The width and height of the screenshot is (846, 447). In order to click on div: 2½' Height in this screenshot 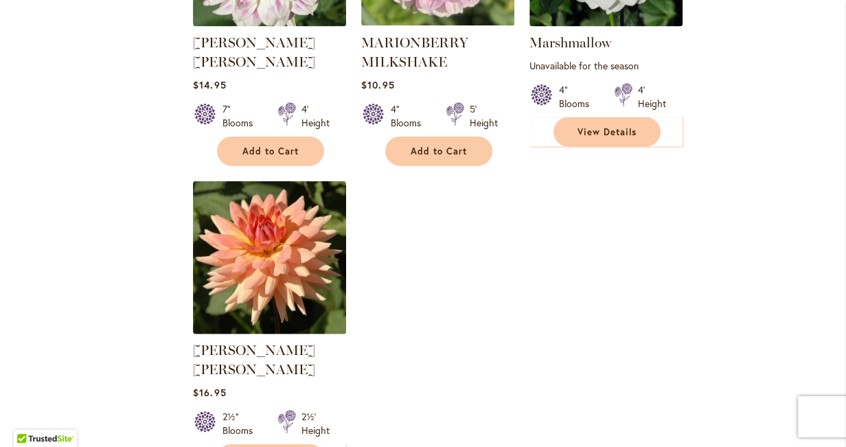, I will do `click(315, 423)`.